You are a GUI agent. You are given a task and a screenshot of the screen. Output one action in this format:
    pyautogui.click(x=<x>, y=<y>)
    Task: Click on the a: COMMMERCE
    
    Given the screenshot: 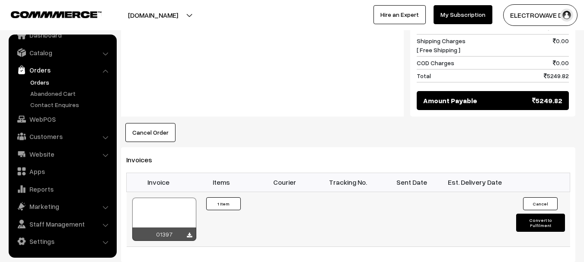 What is the action you would take?
    pyautogui.click(x=48, y=14)
    